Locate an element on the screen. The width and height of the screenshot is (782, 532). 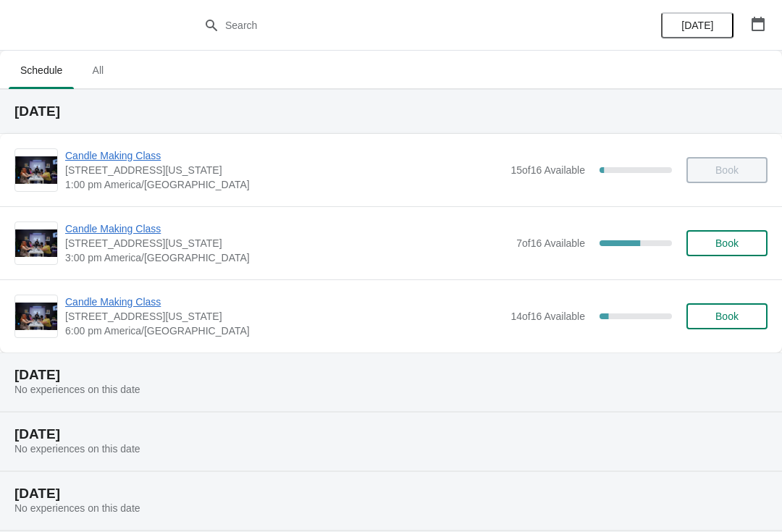
span: Schedule is located at coordinates (41, 70).